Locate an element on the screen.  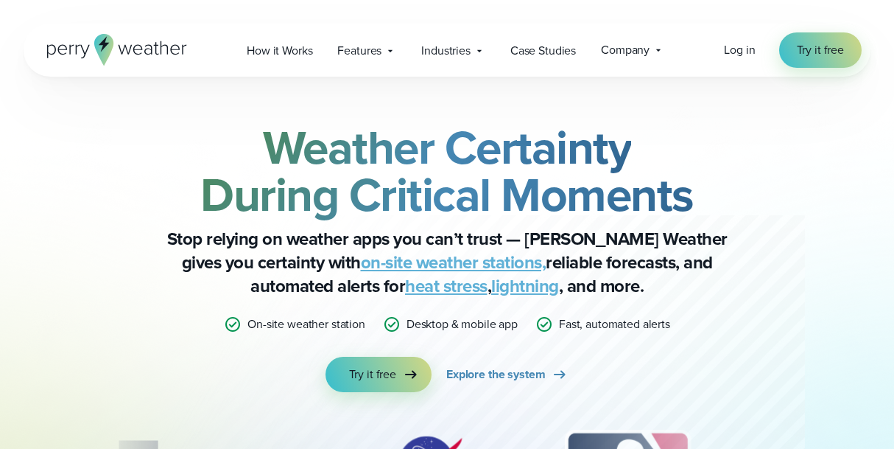
a: heat stress is located at coordinates (446, 286).